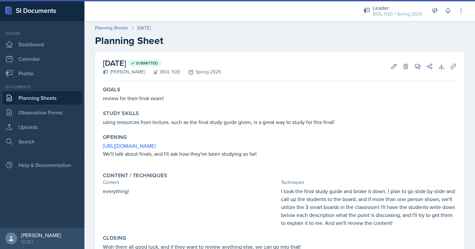 The height and width of the screenshot is (249, 475). Describe the element at coordinates (135, 175) in the screenshot. I see `label: Content / Techniques` at that location.